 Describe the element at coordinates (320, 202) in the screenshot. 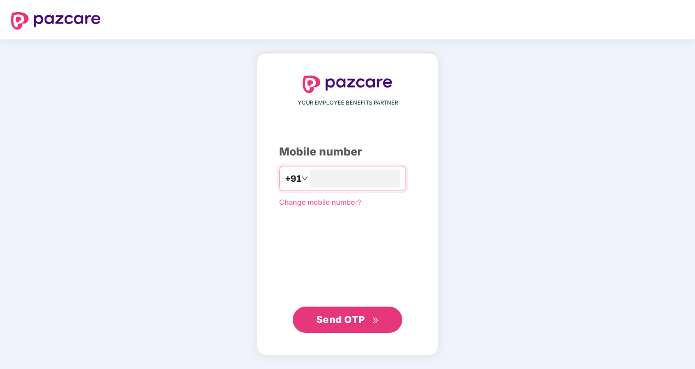

I see `a: Change mobile number?` at that location.